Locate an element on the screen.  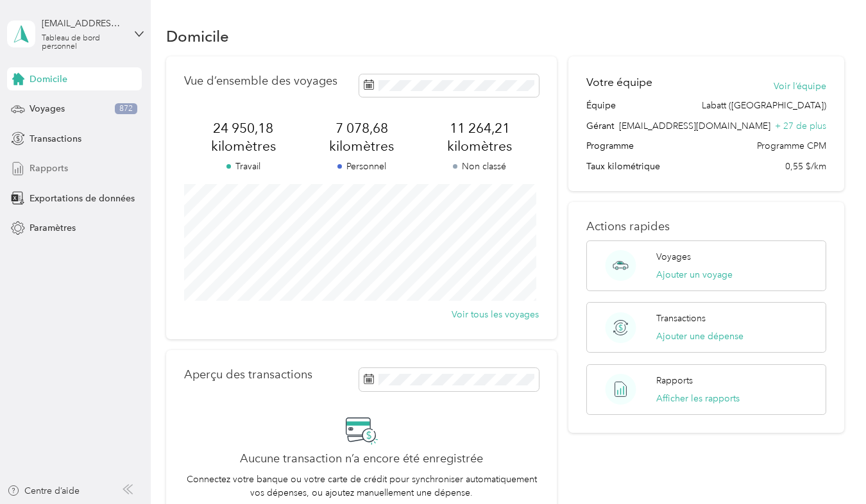
button: Centre d’aide is located at coordinates (43, 490).